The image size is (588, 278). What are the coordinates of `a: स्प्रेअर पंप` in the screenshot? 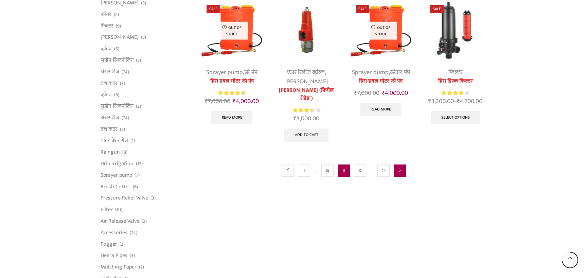 It's located at (400, 72).